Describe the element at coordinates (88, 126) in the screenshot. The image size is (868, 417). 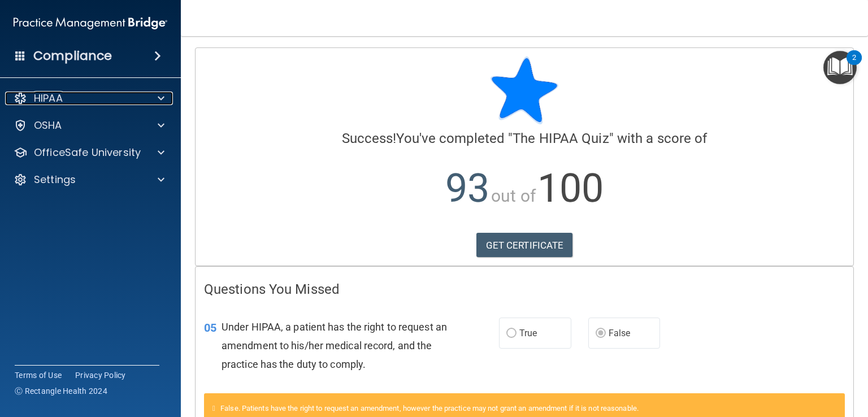
I see `a: OSHA` at that location.